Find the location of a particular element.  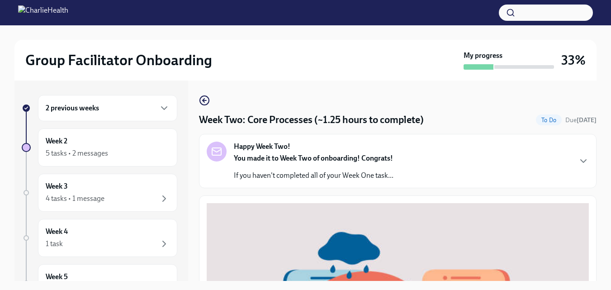

p: If you haven't completed all of your Week One task... is located at coordinates (313, 175).